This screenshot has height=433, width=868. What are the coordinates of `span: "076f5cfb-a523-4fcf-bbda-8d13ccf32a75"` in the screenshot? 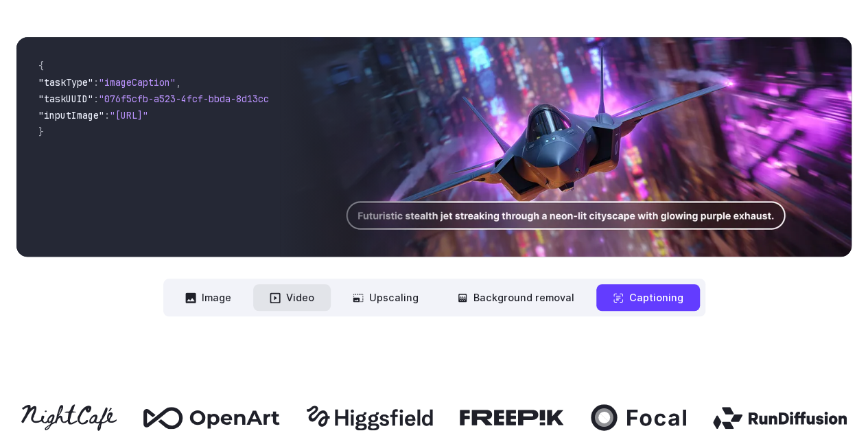 It's located at (203, 99).